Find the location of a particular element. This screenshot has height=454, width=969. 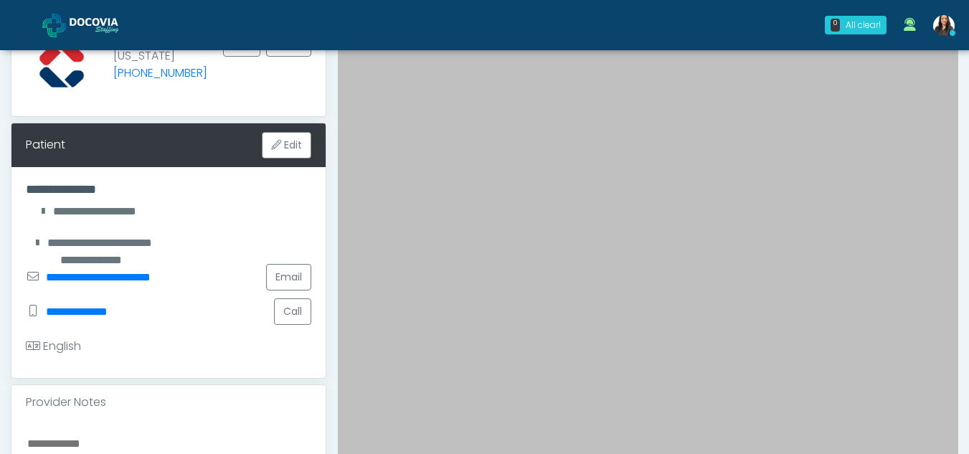

a: Docovia is located at coordinates (92, 24).